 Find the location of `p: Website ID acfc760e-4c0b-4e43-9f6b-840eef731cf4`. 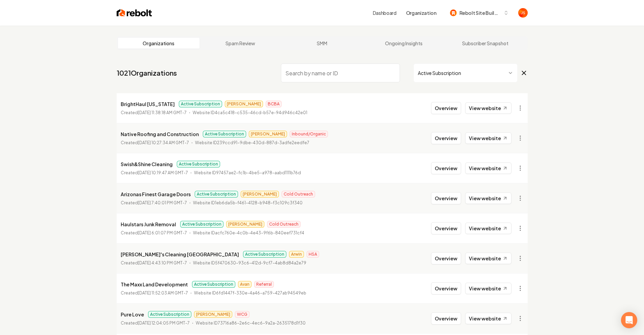

p: Website ID acfc760e-4c0b-4e43-9f6b-840eef731cf4 is located at coordinates (248, 233).